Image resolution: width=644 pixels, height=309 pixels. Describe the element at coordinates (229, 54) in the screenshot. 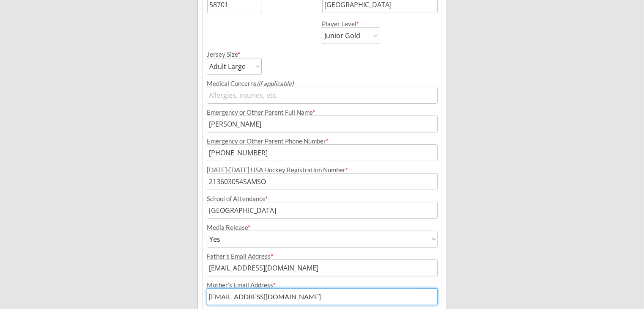

I see `div: Jersey Size` at that location.